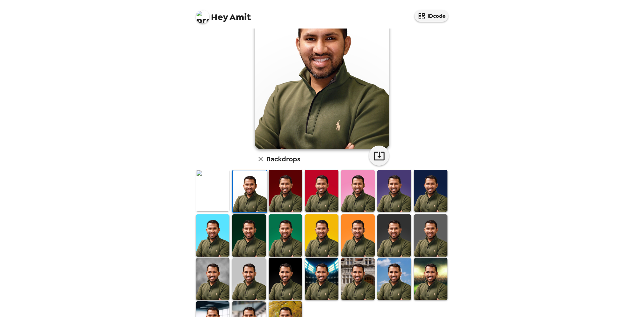  Describe the element at coordinates (219, 17) in the screenshot. I see `span: Hey` at that location.